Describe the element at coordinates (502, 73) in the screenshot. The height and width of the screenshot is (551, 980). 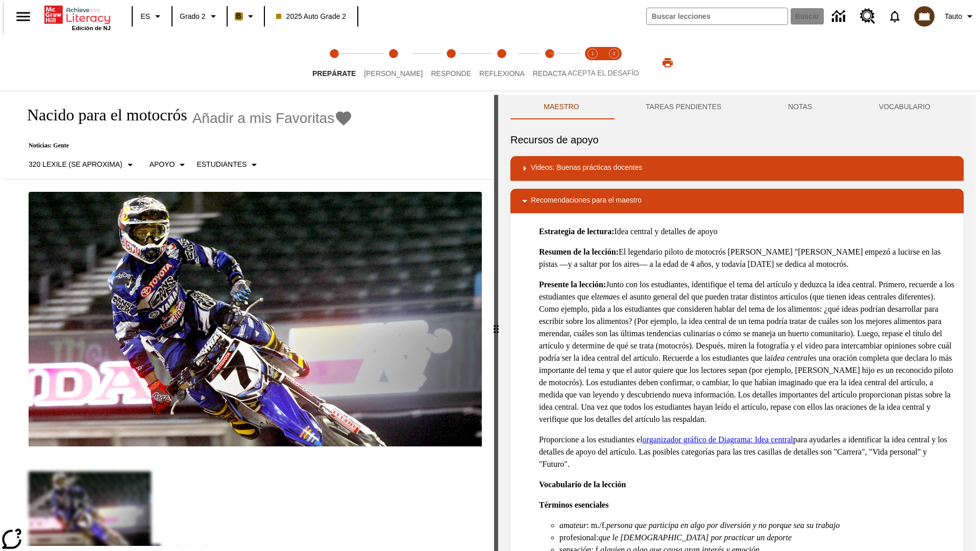
I see `span: Reflexiona` at that location.